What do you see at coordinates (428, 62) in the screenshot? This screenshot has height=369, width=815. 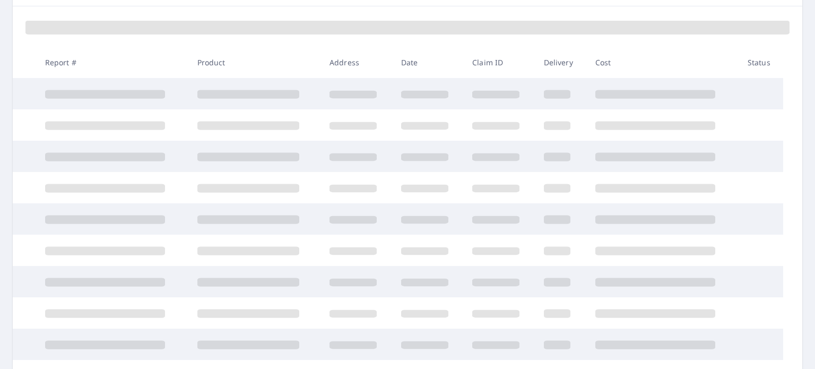 I see `th: Date` at bounding box center [428, 62].